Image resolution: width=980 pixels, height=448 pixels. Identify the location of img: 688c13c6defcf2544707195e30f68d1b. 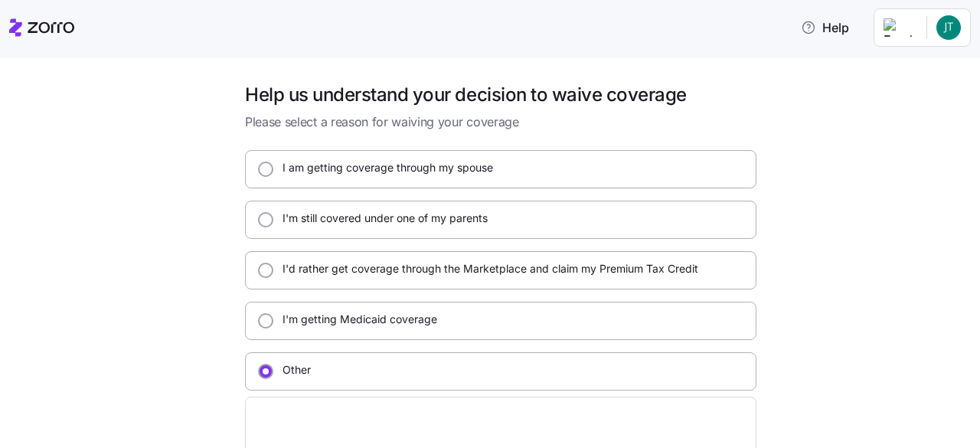
(949, 28).